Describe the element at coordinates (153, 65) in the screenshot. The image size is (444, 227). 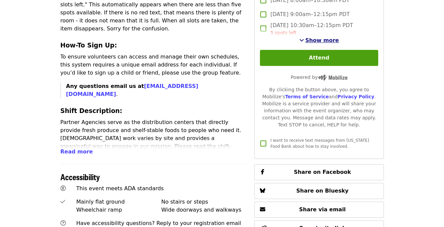
I see `p: To ensure volunteers can access and manage their own schedules, this system requires a unique ema...` at that location.